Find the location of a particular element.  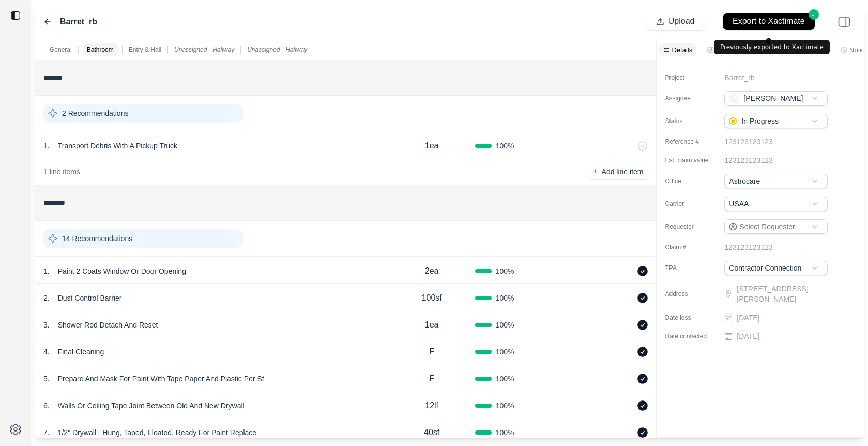

label: Reference # is located at coordinates (691, 141).